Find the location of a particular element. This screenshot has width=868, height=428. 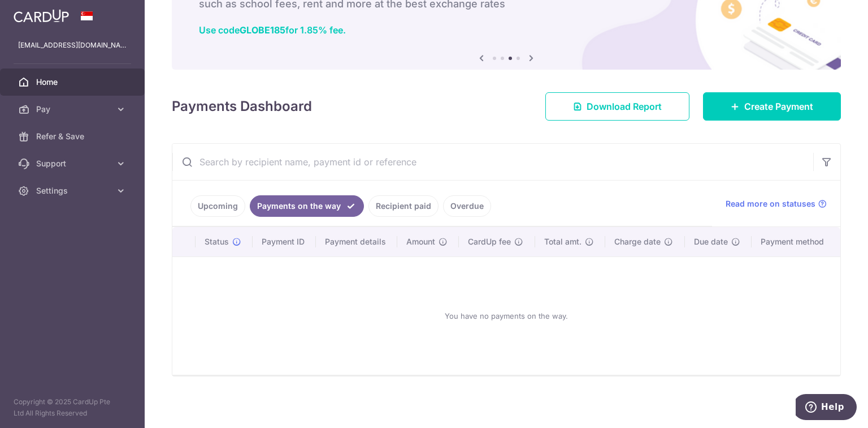

a: Upcoming is located at coordinates (218, 206).